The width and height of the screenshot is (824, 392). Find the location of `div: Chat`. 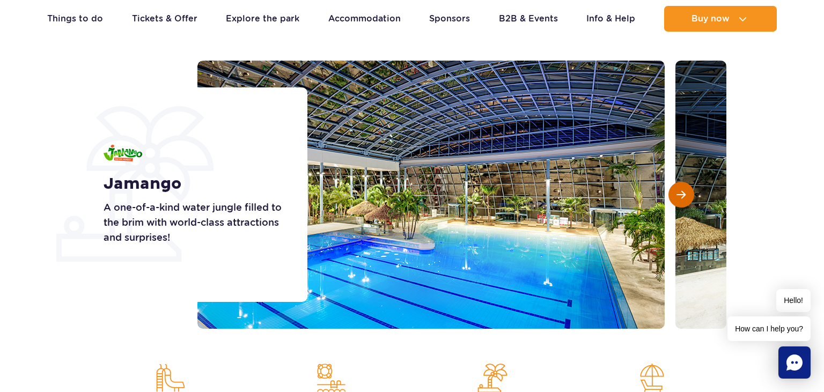

div: Chat is located at coordinates (794, 362).